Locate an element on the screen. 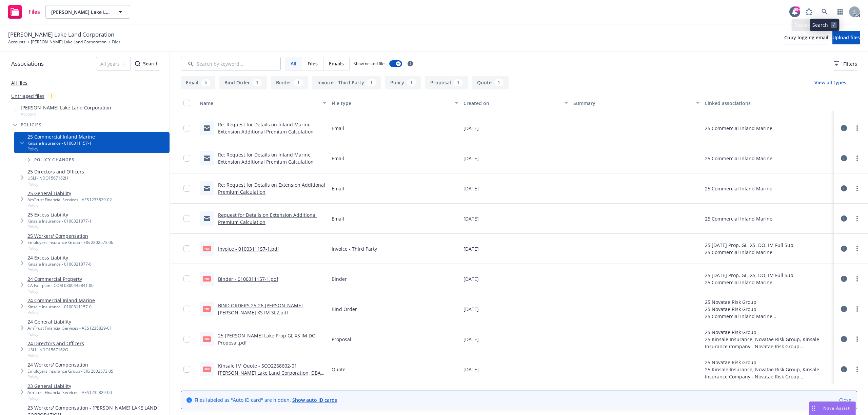  a: 24 General Liability is located at coordinates (69, 322).